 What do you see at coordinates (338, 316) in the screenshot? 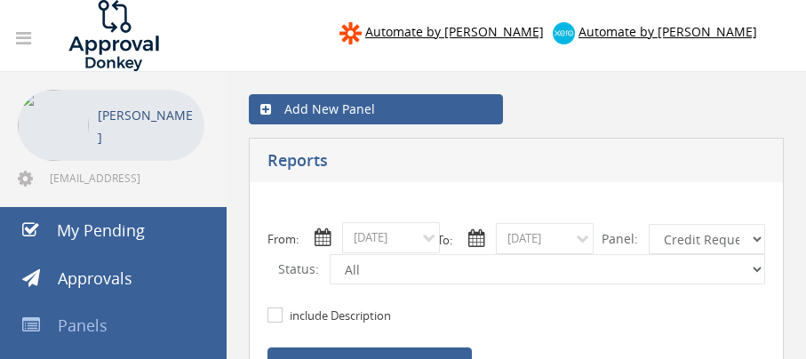
I see `label: include Description` at bounding box center [338, 316].